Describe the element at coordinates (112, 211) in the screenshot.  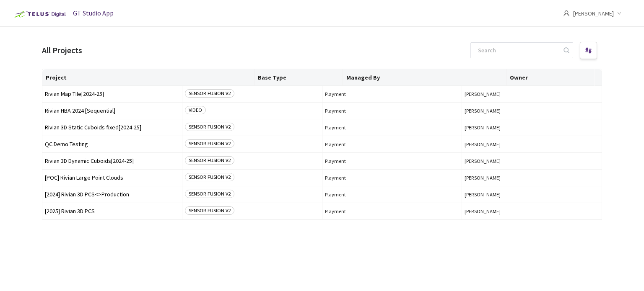
I see `span: [2025] Rivian 3D PCS` at that location.